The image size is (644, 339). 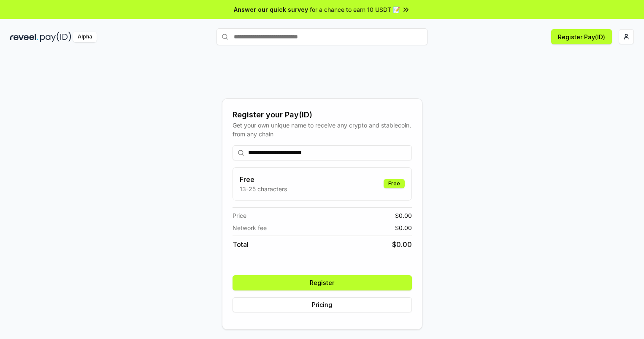 I want to click on span: Price, so click(x=239, y=215).